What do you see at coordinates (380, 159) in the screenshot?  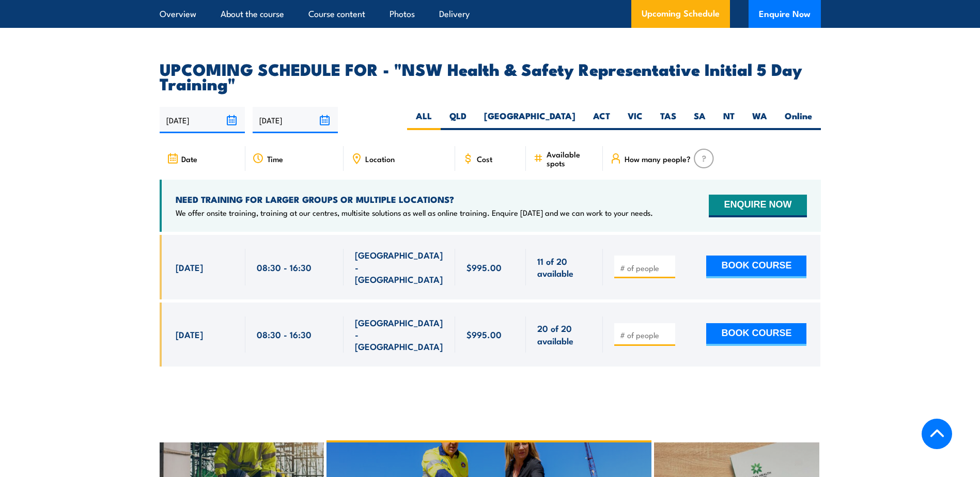 I see `span: Location` at bounding box center [380, 159].